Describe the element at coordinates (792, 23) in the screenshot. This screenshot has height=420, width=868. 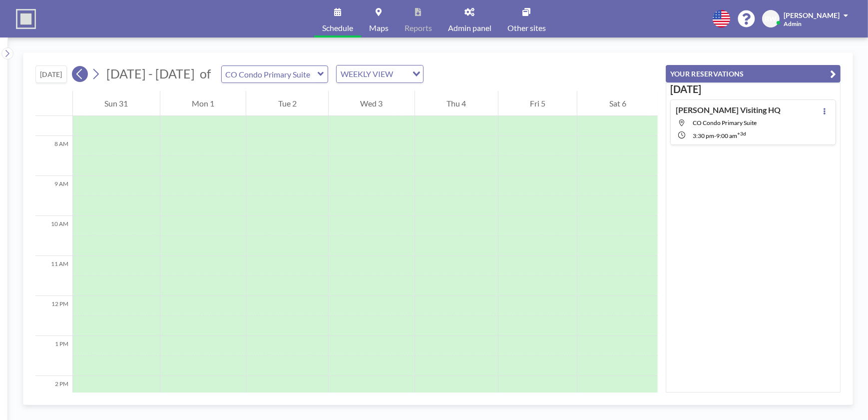
I see `span: Admin` at that location.